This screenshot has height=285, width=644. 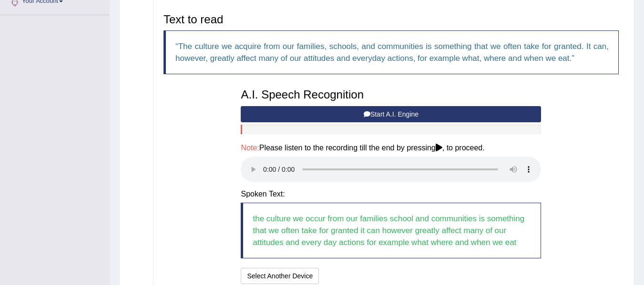 I want to click on h4: Spoken Text:, so click(x=391, y=194).